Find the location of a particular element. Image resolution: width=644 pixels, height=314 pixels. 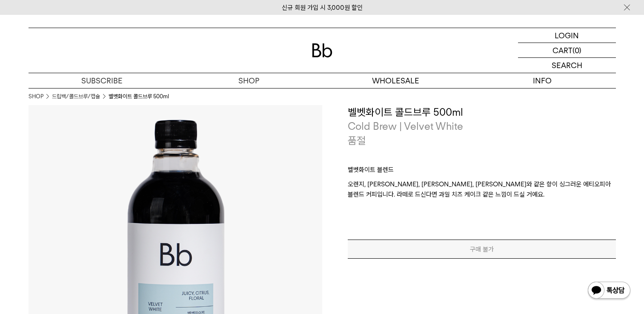

img: 카카오톡 채널 1:1 채팅 버튼 is located at coordinates (609, 292).